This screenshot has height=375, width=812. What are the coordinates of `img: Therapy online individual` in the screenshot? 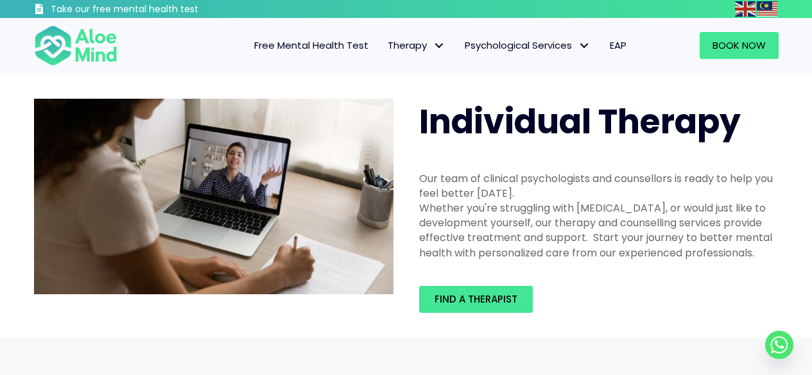 It's located at (214, 197).